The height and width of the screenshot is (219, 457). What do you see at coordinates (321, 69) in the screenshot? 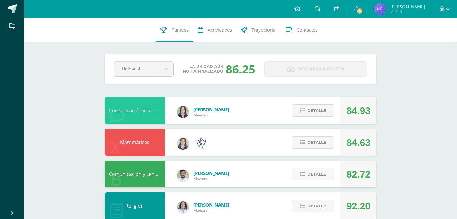
I see `span: Descargar boleta` at bounding box center [321, 69].